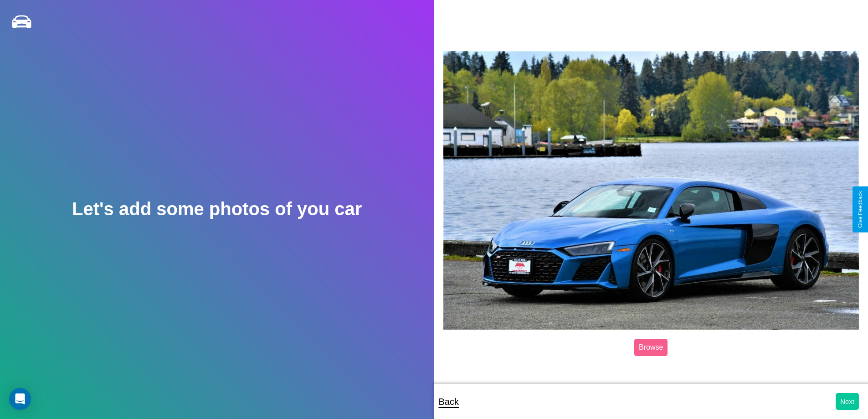 This screenshot has height=419, width=868. Describe the element at coordinates (449, 401) in the screenshot. I see `p: Back` at that location.